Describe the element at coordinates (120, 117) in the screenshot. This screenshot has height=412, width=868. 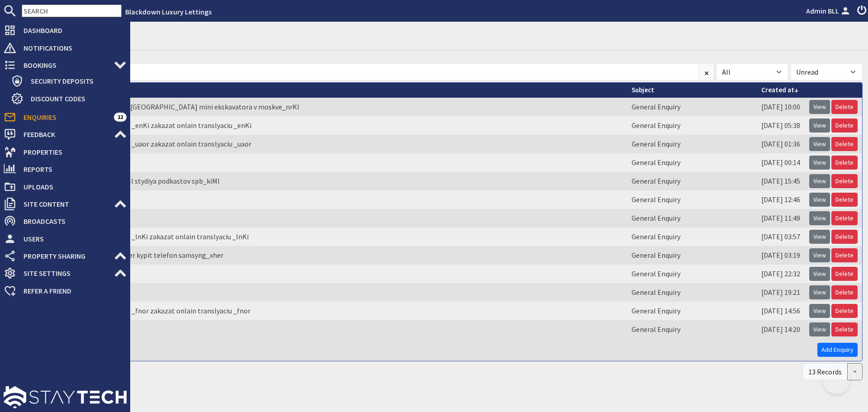
I see `span: 12` at that location.